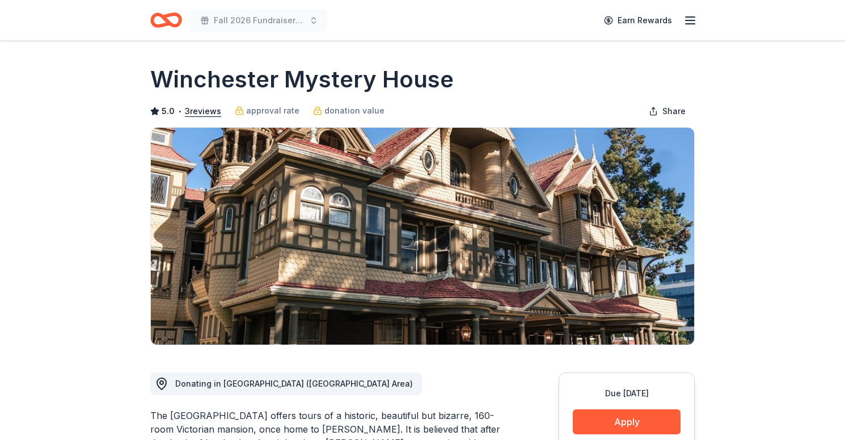 Image resolution: width=845 pixels, height=440 pixels. Describe the element at coordinates (627, 421) in the screenshot. I see `button: Apply` at that location.